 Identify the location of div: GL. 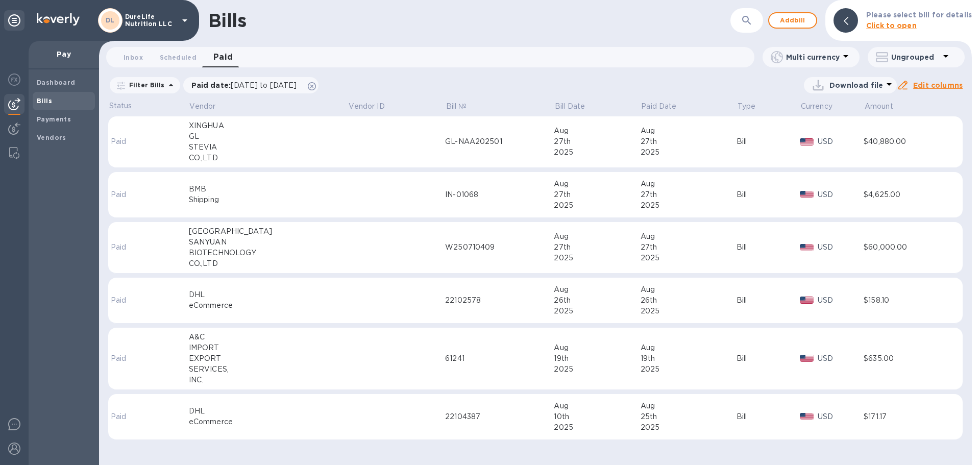
(269, 136).